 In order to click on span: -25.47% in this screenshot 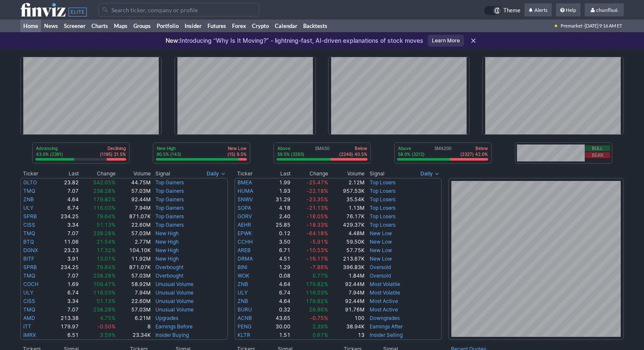, I will do `click(317, 182)`.